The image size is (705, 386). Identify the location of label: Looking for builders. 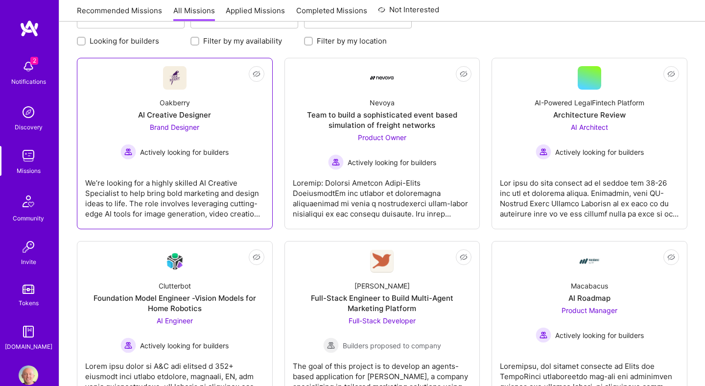
(124, 41).